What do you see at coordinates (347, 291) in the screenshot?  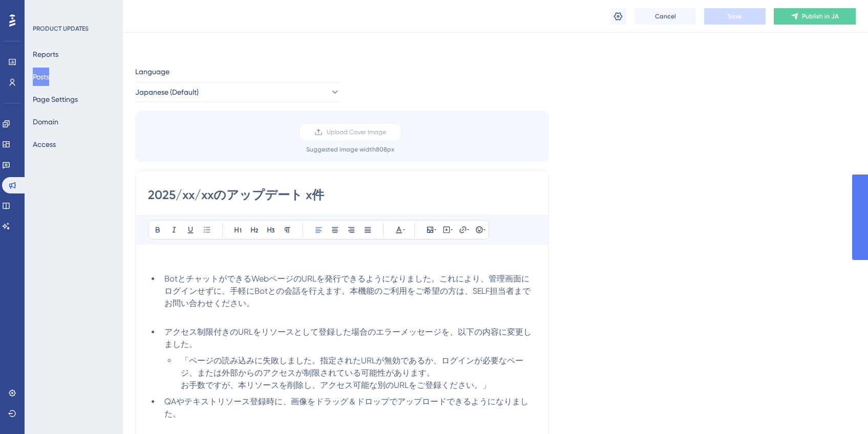 I see `span: BotとチャットができるWebページのURLを発行できるようになりました。これにより、管理画面にログインせずに、手軽にBotとの会話を行えます。本機能のご利用をご希望の方は、SELF担当者までお...` at bounding box center [347, 291].